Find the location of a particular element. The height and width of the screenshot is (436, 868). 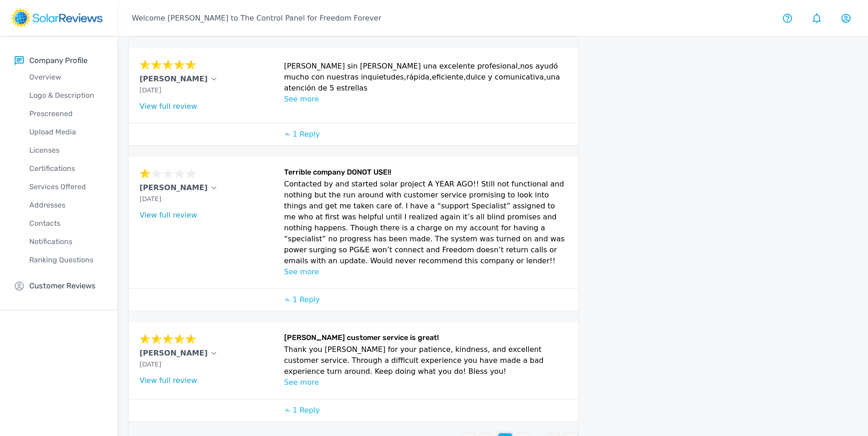

a: Notifications is located at coordinates (66, 242).